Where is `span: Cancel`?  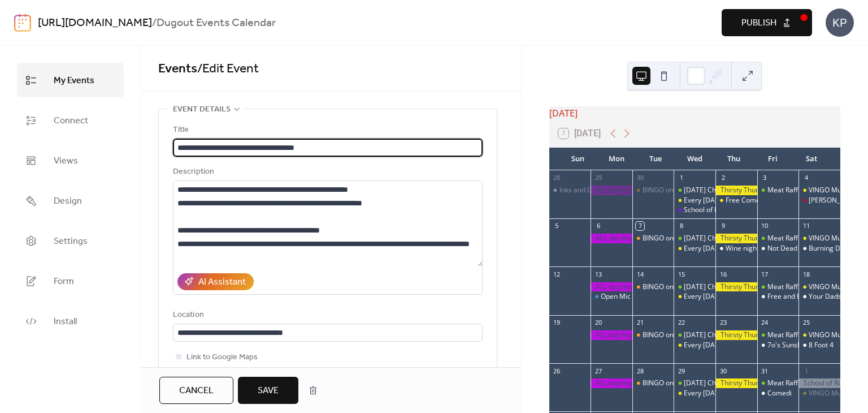
span: Cancel is located at coordinates (196, 390).